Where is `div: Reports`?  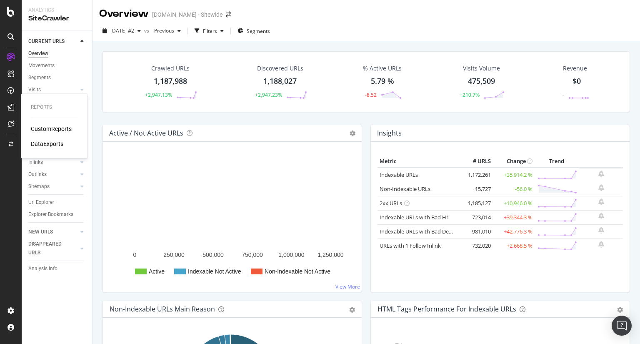 div: Reports is located at coordinates (54, 107).